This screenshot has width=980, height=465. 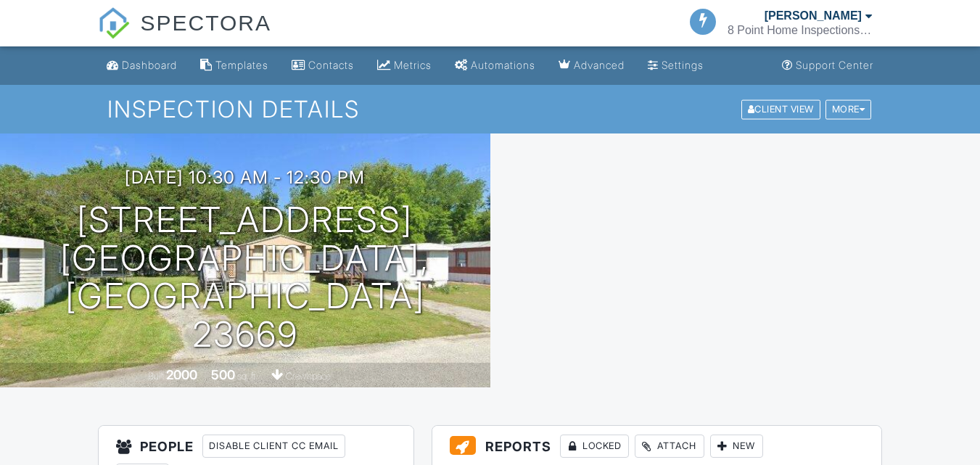 I want to click on a: Settings, so click(x=676, y=65).